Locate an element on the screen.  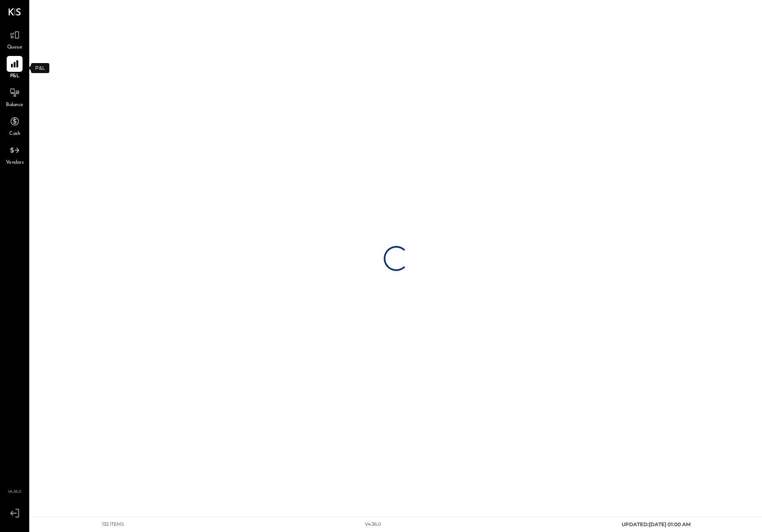
a: P&L is located at coordinates (14, 68).